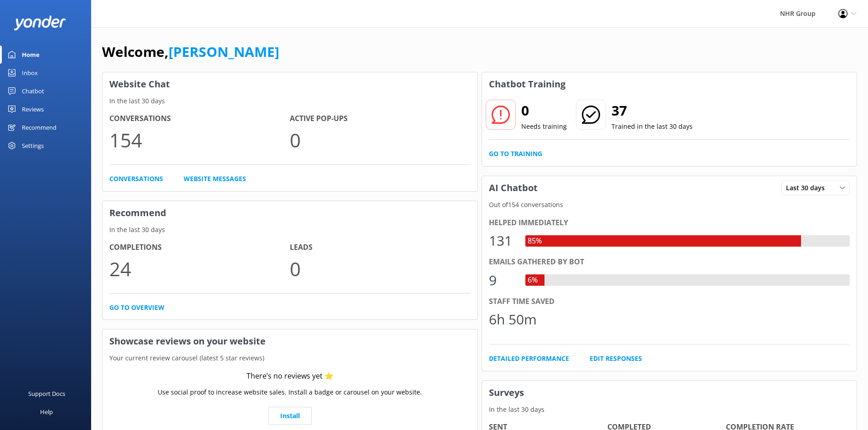 This screenshot has width=868, height=430. I want to click on div: 85%, so click(535, 241).